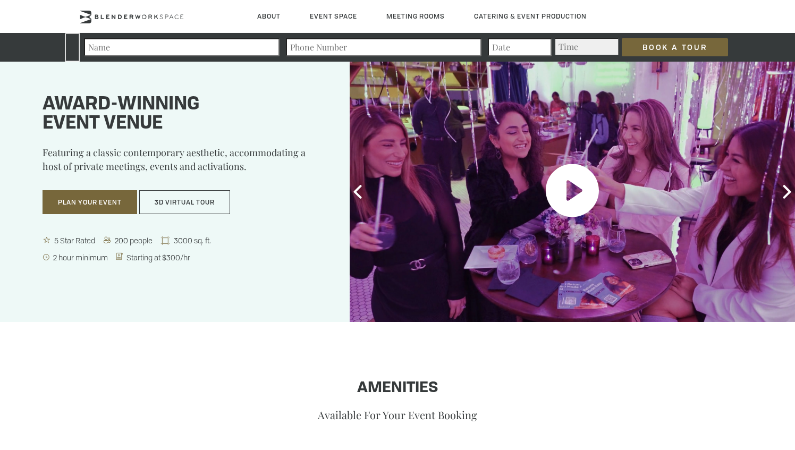  Describe the element at coordinates (81, 257) in the screenshot. I see `span: 2 hour minimum` at that location.